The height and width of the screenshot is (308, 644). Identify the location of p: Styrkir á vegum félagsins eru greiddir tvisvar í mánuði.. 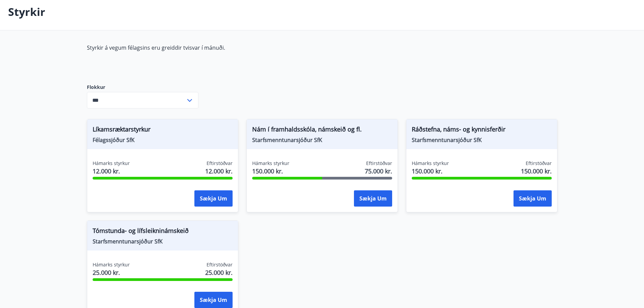
(246, 48).